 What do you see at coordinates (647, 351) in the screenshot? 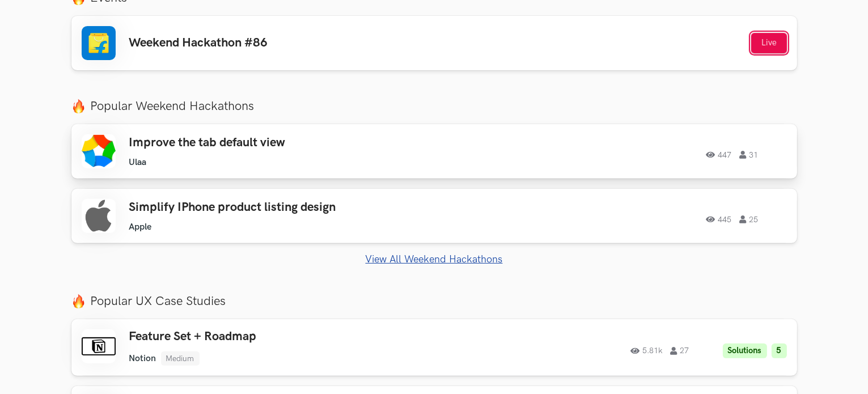
I see `span: 5.81k` at bounding box center [647, 351].